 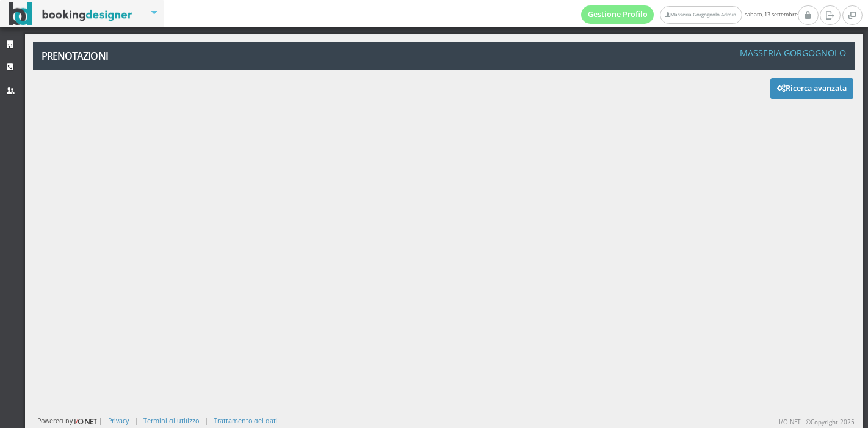 I want to click on div: Powered by |, so click(x=70, y=421).